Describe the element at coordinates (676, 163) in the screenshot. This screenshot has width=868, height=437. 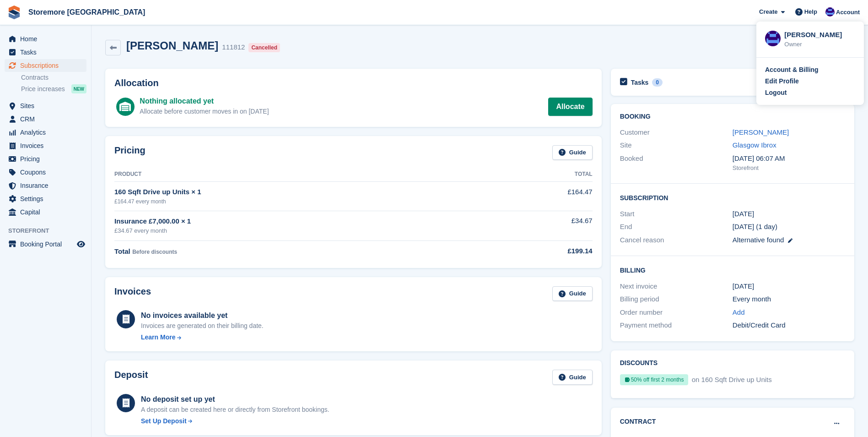
I see `div: Booked` at that location.